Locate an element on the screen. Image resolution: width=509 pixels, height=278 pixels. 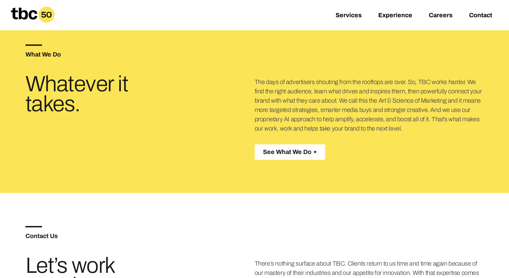
h5: What We Do is located at coordinates (140, 54).